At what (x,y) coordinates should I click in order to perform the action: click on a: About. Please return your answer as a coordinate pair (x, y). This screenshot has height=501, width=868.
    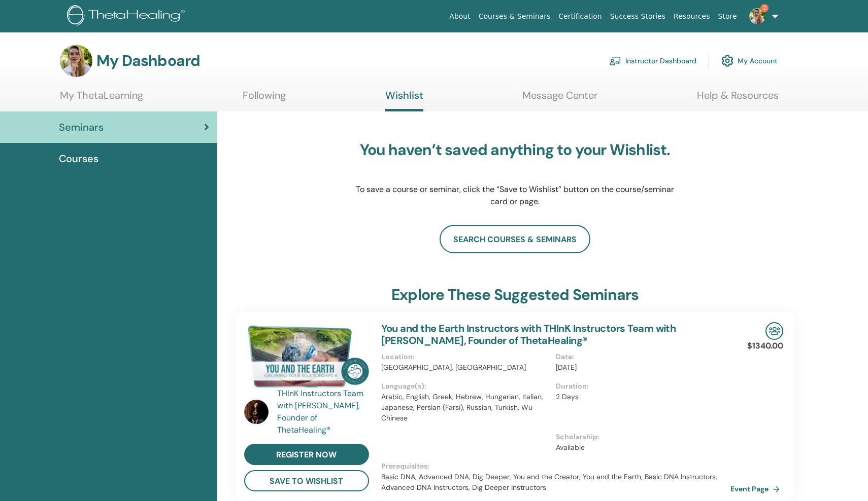
    Looking at the image, I should click on (459, 16).